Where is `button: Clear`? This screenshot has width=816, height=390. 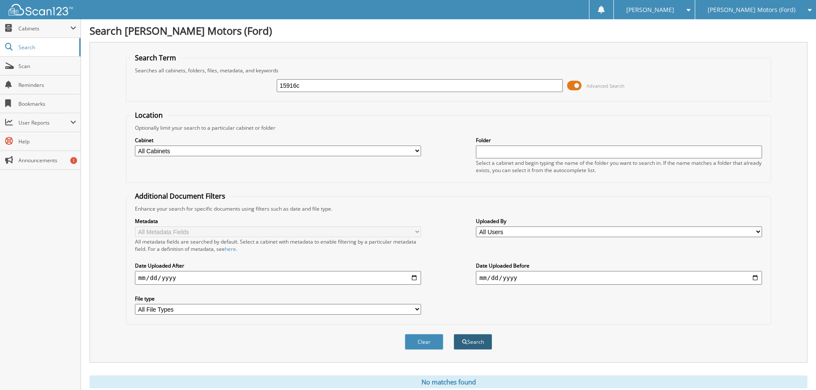
button: Clear is located at coordinates (424, 342).